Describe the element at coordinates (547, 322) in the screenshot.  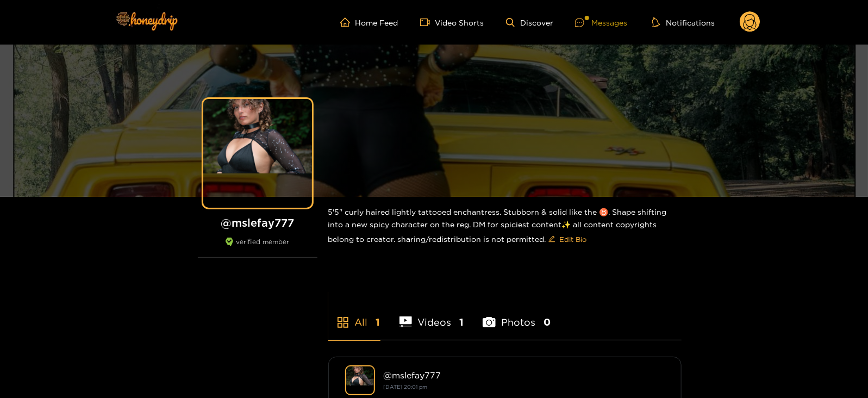
I see `span: 0` at that location.